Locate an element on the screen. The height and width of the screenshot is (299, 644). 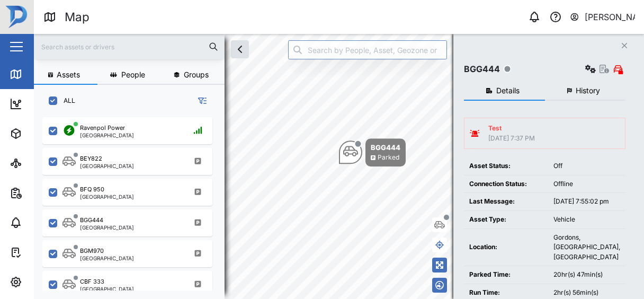
div: Reports is located at coordinates (45, 193).